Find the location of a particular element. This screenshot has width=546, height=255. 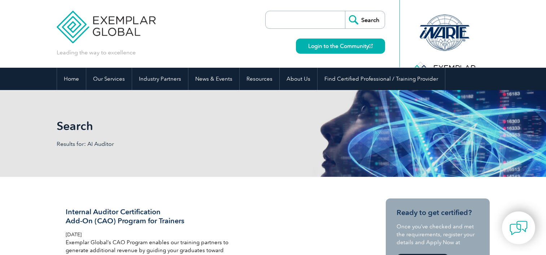

a: Find Certified Professional / Training Provider is located at coordinates (381, 79).